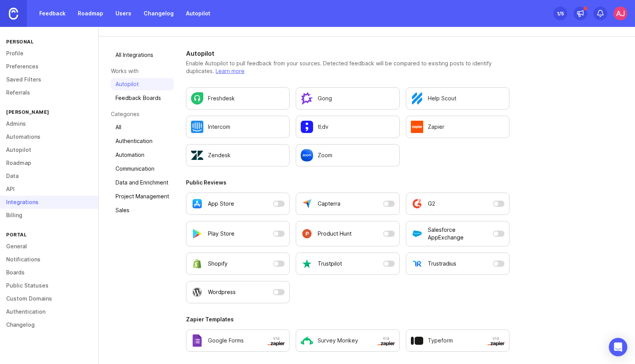 The width and height of the screenshot is (635, 364). Describe the element at coordinates (142, 211) in the screenshot. I see `a: Sales` at that location.